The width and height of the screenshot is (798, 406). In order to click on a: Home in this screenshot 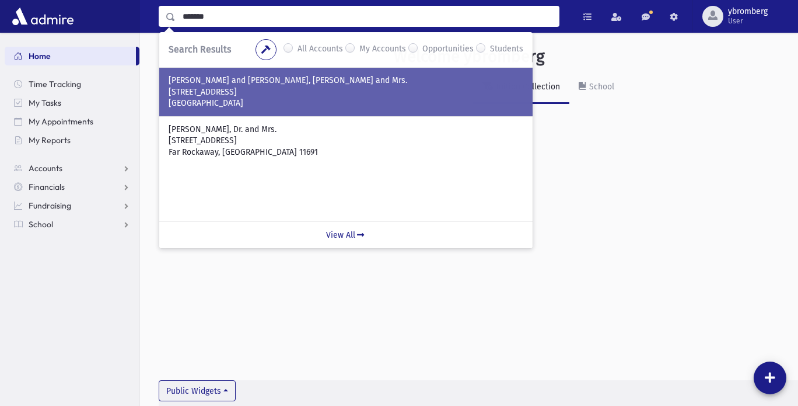, I will do `click(70, 56)`.